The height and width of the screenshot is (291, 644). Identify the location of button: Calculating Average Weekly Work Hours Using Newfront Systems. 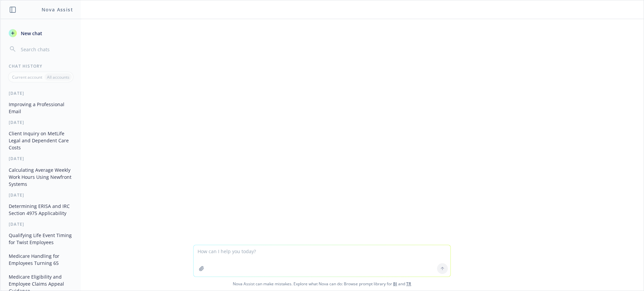
(41, 177).